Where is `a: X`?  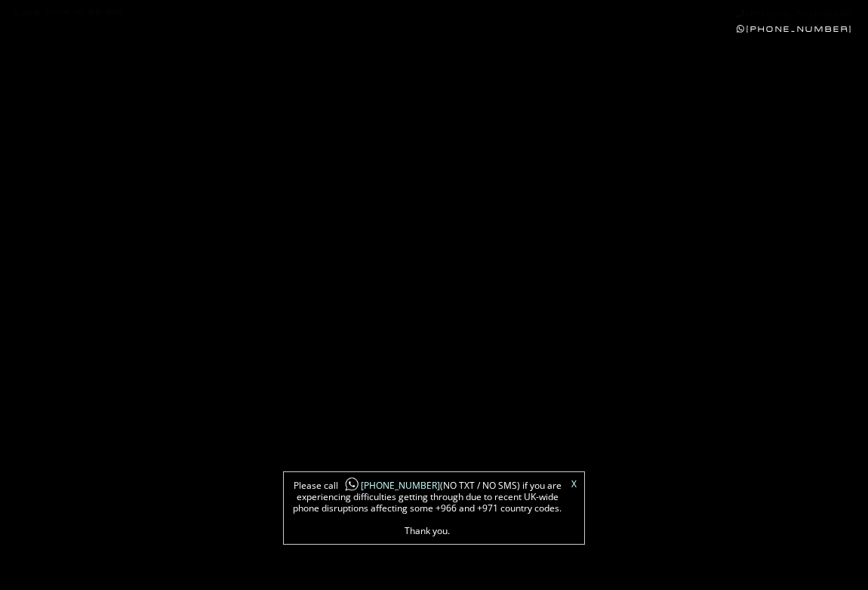
a: X is located at coordinates (574, 484).